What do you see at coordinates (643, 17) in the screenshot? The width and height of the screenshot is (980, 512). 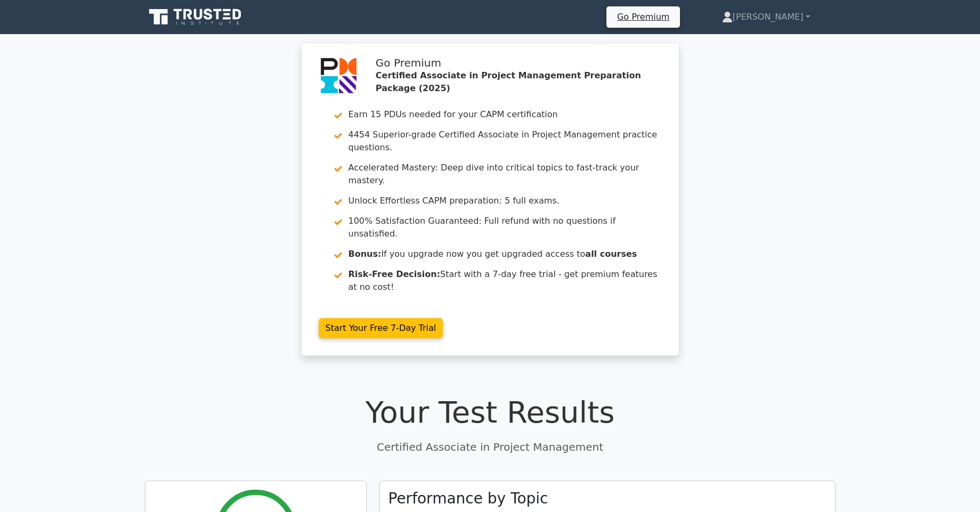 I see `a: Go Premium` at bounding box center [643, 17].